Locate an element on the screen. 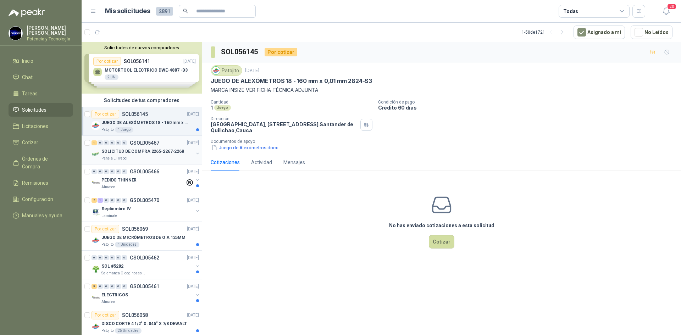 The width and height of the screenshot is (681, 335). a: Cotizar is located at coordinates (41, 142).